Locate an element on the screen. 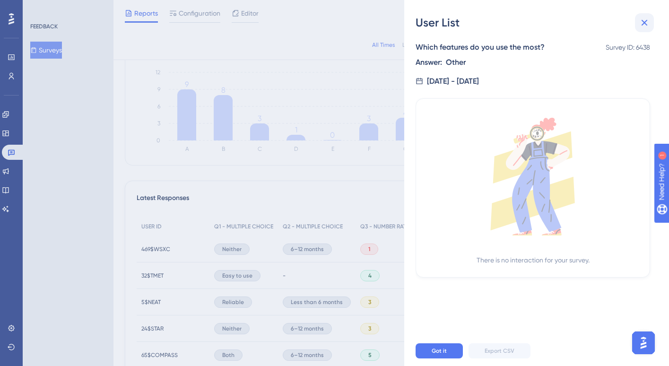  button: Open AI Assistant Launcher is located at coordinates (14, 14).